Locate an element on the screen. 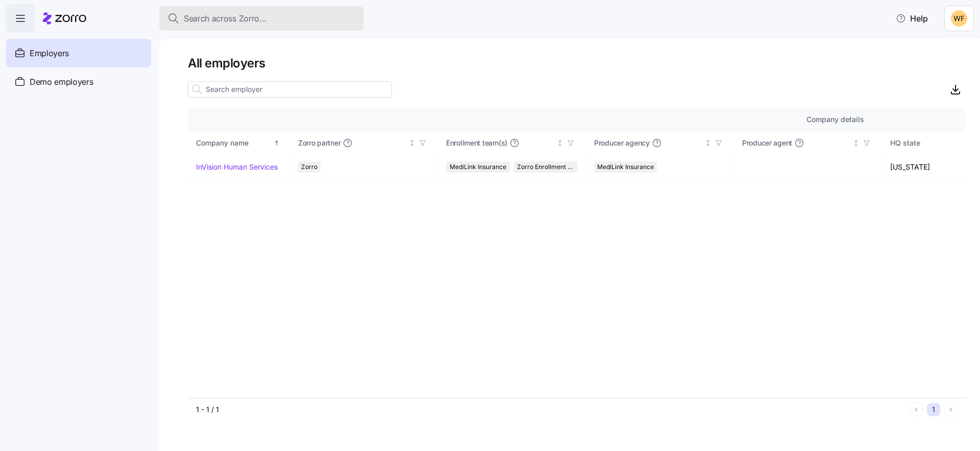 The height and width of the screenshot is (451, 980). th: Producer agencyNot sorted is located at coordinates (660, 143).